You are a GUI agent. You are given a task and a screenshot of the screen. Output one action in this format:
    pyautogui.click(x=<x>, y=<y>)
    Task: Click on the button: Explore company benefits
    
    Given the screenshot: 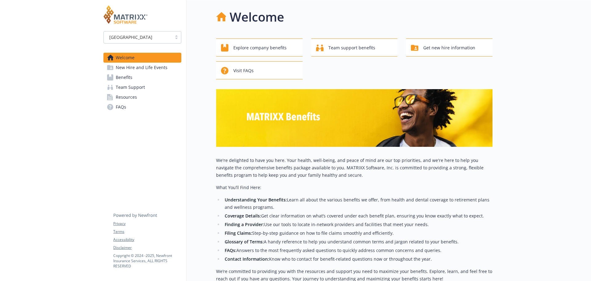 What is the action you would take?
    pyautogui.click(x=259, y=47)
    